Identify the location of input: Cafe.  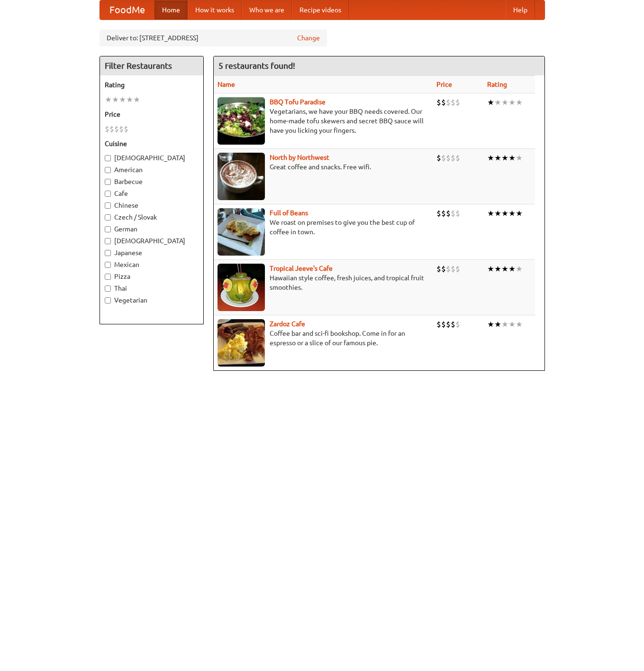
(108, 193).